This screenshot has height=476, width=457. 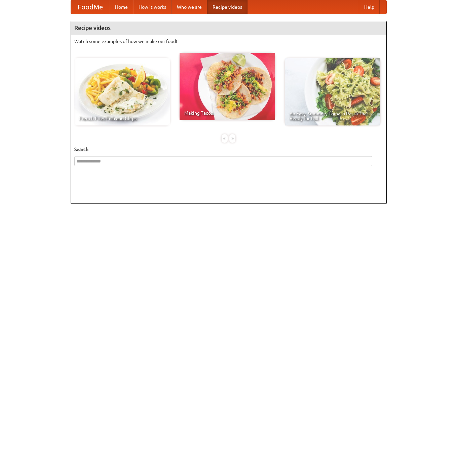 I want to click on a: French Fries Fish and Chips, so click(x=122, y=92).